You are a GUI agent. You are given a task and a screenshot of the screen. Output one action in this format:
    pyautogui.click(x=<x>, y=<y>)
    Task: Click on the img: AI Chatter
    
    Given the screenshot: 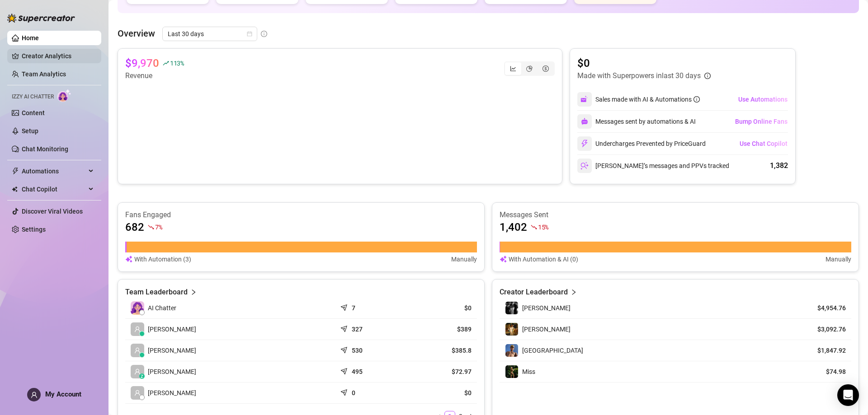 What is the action you would take?
    pyautogui.click(x=64, y=95)
    